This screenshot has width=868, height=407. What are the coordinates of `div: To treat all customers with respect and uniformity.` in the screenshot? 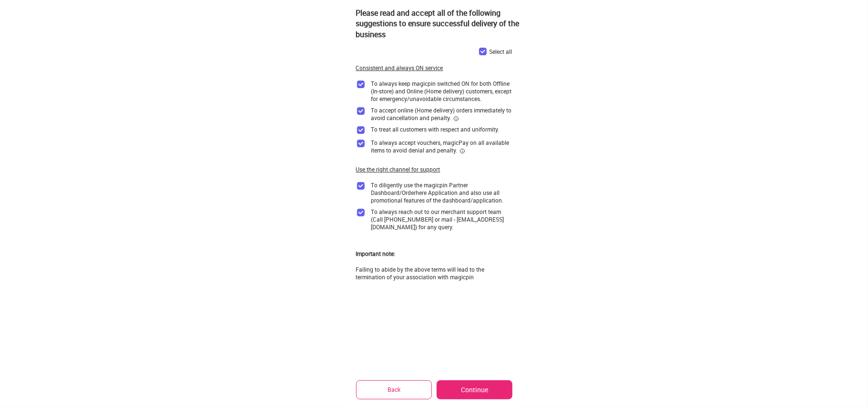 It's located at (435, 129).